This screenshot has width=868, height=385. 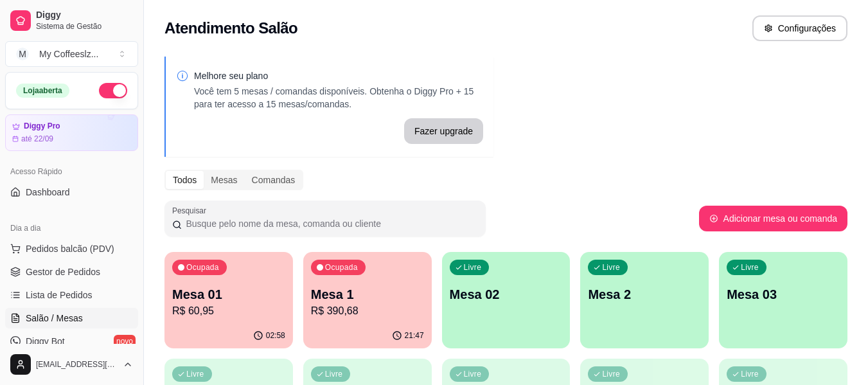 What do you see at coordinates (84, 15) in the screenshot?
I see `span: Diggy` at bounding box center [84, 15].